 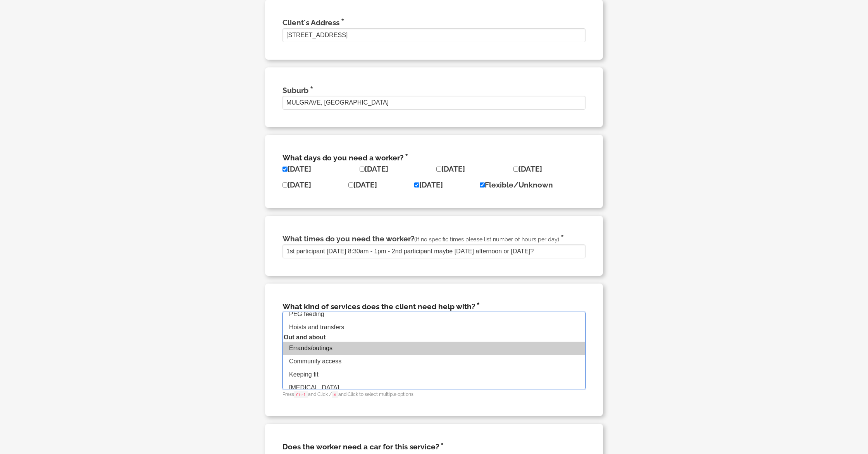 I want to click on label: Flexible/Unknown, so click(x=516, y=185).